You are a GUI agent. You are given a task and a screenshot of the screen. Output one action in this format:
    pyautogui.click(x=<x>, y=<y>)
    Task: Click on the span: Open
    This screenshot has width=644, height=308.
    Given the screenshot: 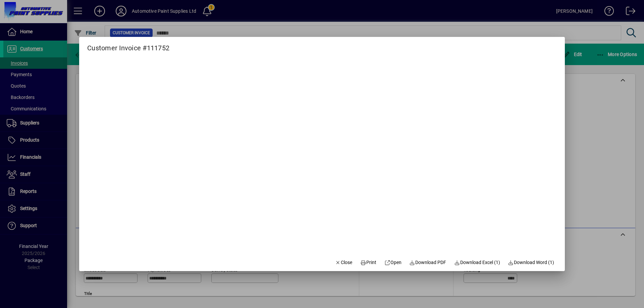 What is the action you would take?
    pyautogui.click(x=393, y=263)
    